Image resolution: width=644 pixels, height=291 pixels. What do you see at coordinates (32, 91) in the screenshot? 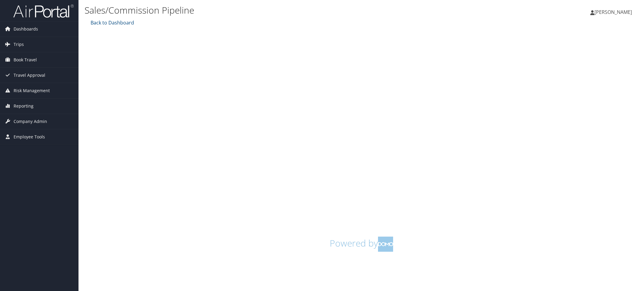
I see `span: Risk Management` at bounding box center [32, 91].